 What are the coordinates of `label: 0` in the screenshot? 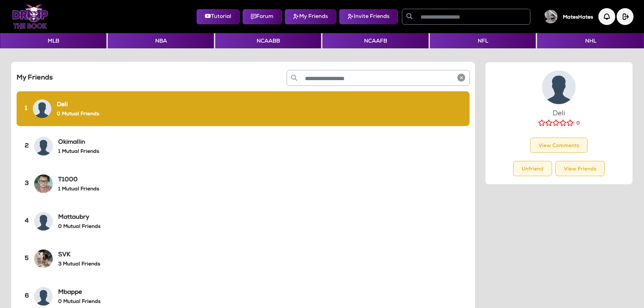 It's located at (578, 124).